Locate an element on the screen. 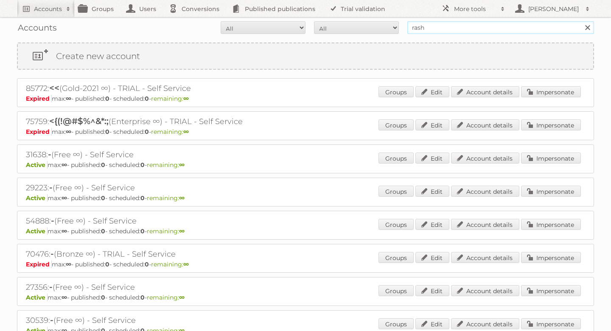 This screenshot has height=331, width=611. h2: 30539: (Free ∞) - Self Service is located at coordinates (175, 320).